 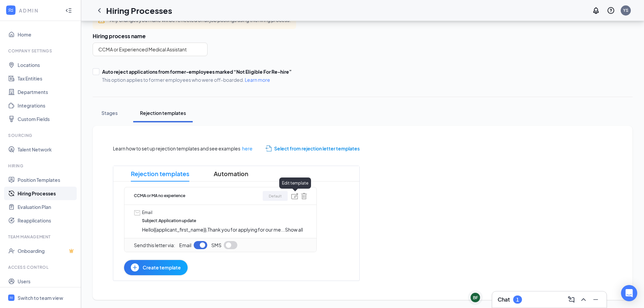 I want to click on a: OnboardingCrown, so click(x=46, y=251).